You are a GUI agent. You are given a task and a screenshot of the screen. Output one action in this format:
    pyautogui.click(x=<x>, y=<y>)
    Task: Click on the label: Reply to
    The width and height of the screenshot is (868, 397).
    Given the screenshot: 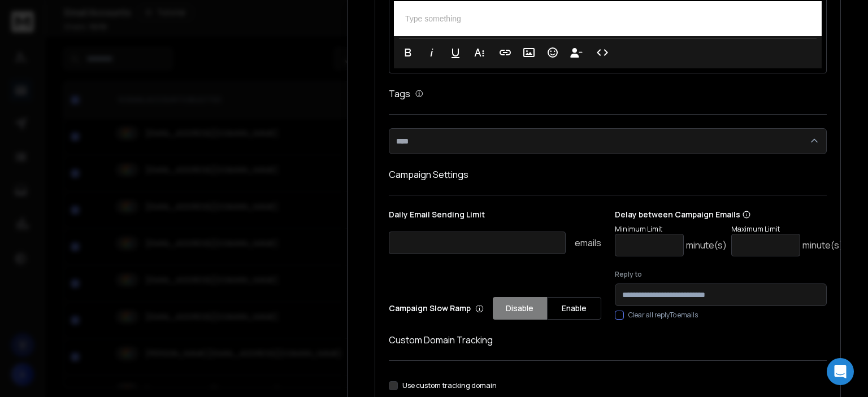 What is the action you would take?
    pyautogui.click(x=721, y=275)
    